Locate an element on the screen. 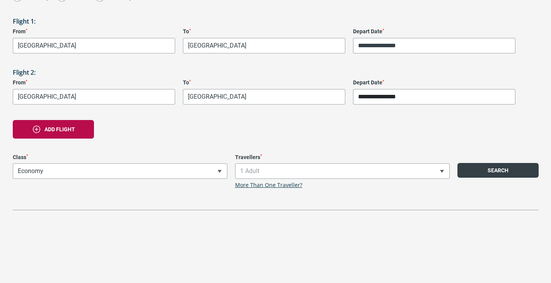  a: More Than One Traveller? is located at coordinates (269, 185).